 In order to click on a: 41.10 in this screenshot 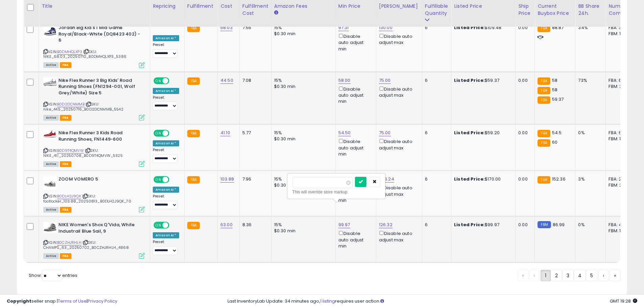, I will do `click(225, 132)`.